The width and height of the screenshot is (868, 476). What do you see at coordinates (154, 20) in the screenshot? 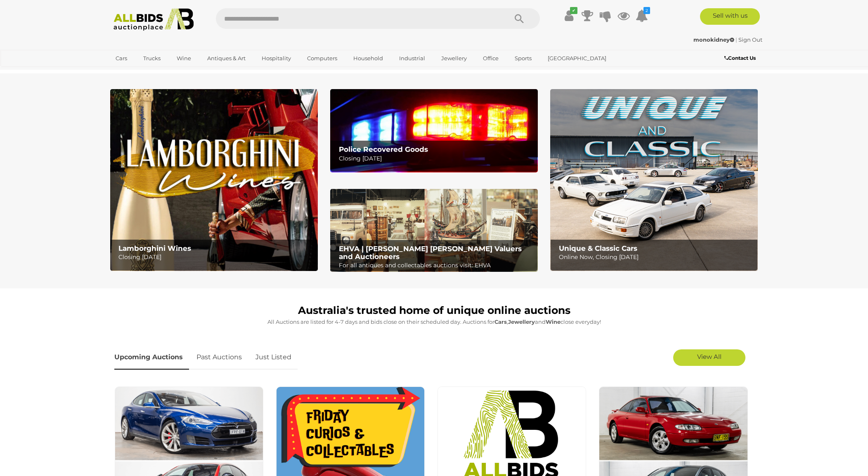
I see `img: Allbids.com.au` at bounding box center [154, 20].